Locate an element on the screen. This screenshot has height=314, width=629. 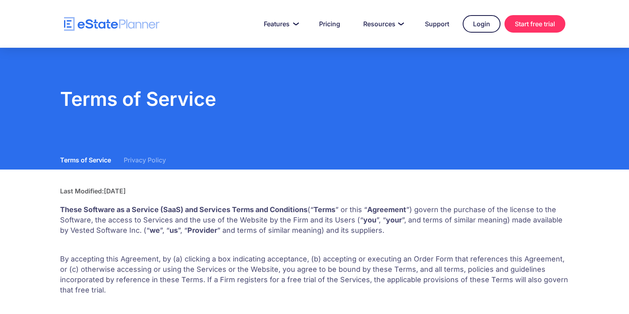
a: Start free trial is located at coordinates (535, 24).